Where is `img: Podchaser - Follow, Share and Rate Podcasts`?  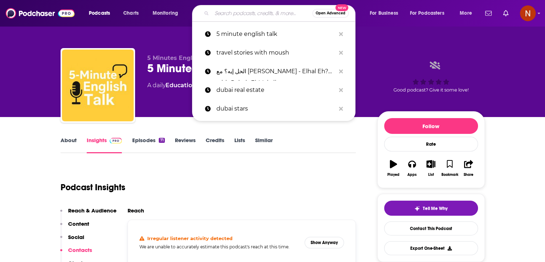 img: Podchaser - Follow, Share and Rate Podcasts is located at coordinates (40, 13).